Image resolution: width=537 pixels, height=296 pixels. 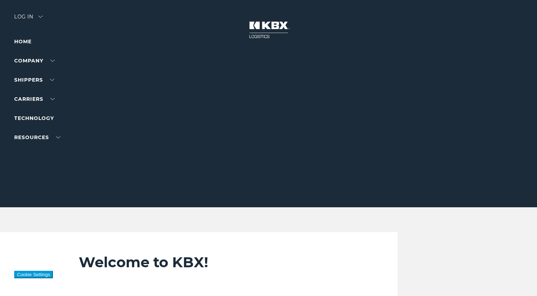 I want to click on a: RESOURCES, so click(x=37, y=137).